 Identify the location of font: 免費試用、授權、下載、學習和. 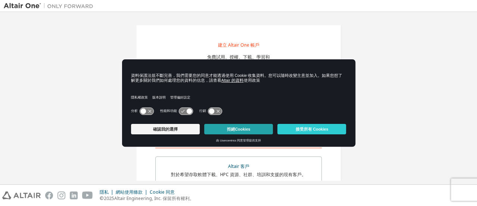
(239, 57).